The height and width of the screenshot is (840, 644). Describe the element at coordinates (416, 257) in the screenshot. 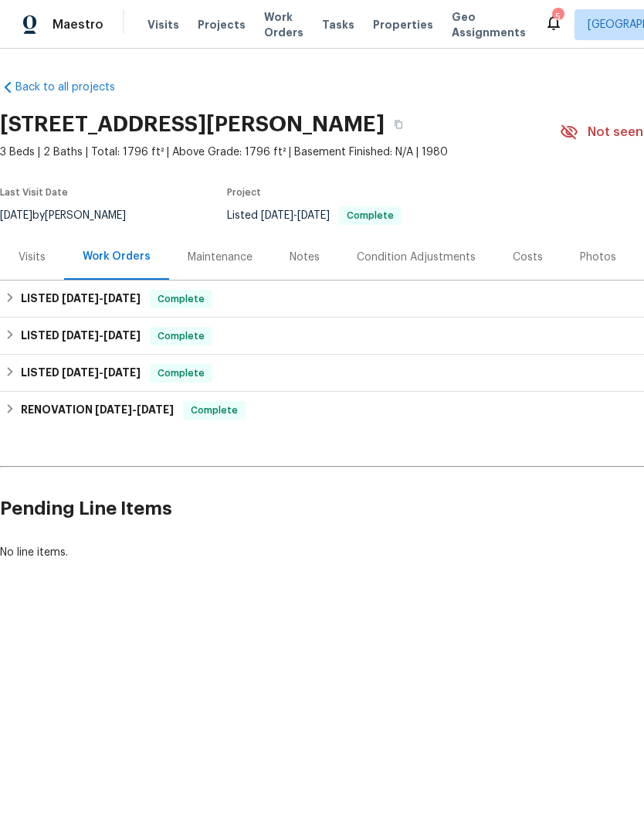

I see `div: Condition Adjustments` at that location.